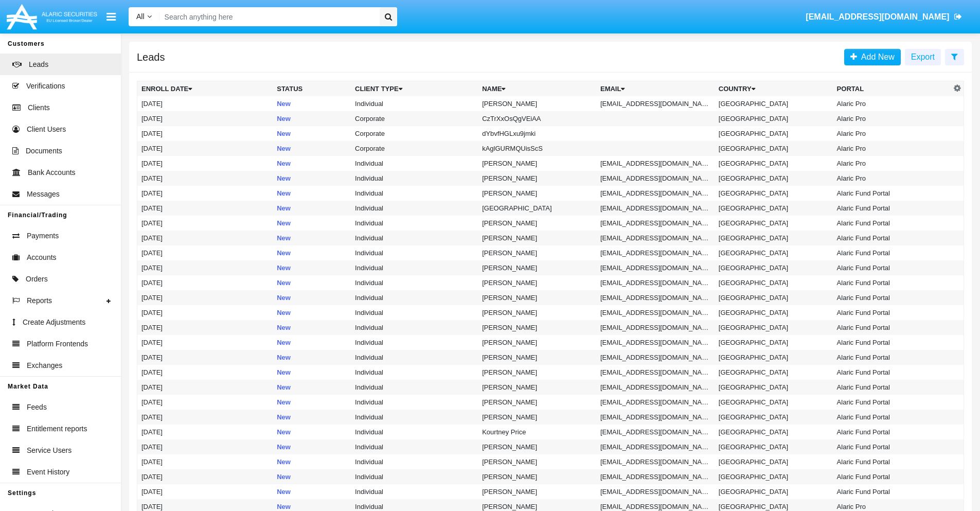  Describe the element at coordinates (43, 236) in the screenshot. I see `span: Payments` at that location.